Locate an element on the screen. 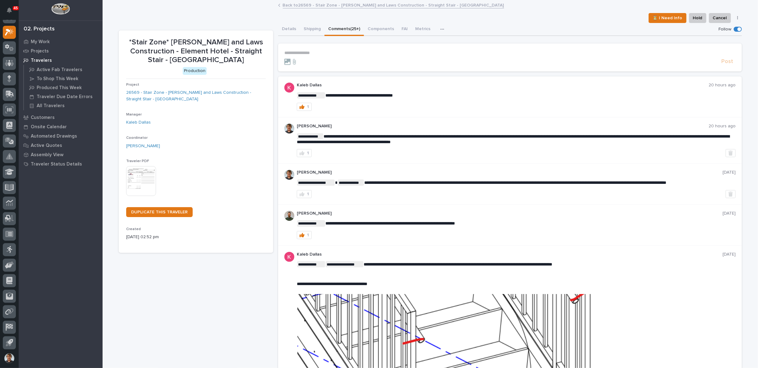 The image size is (758, 368). span: ⏳ I Need Info is located at coordinates (667, 18).